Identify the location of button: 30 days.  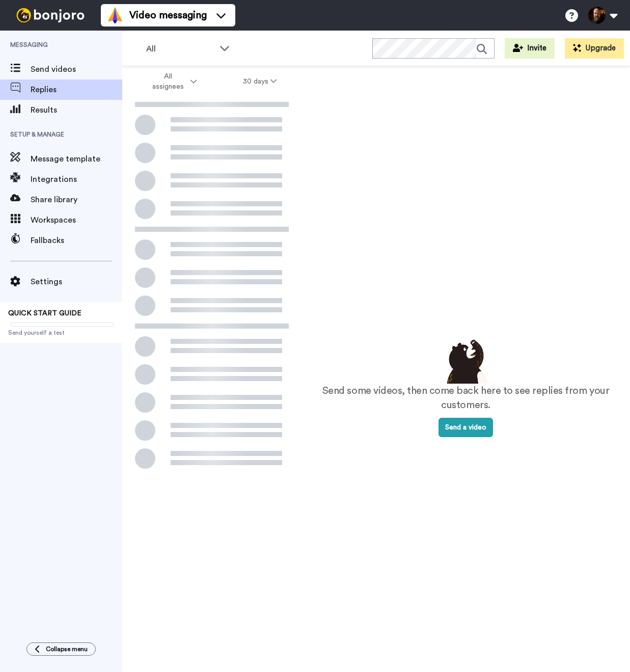
(260, 82).